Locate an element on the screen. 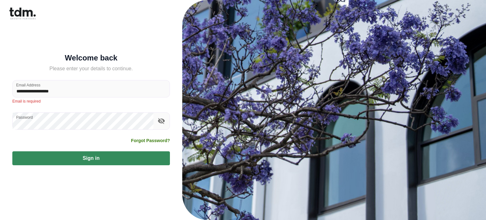 This screenshot has height=220, width=486. h5: Please enter your details to continue. is located at coordinates (91, 69).